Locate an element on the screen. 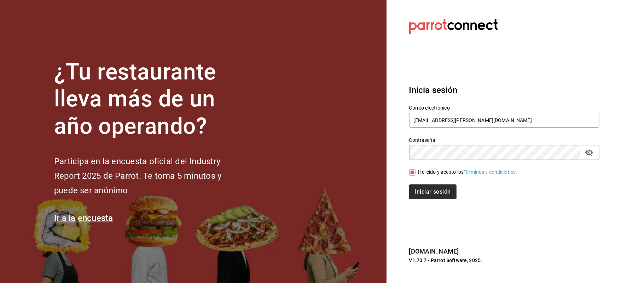  h1: ¿Tu restaurante lleva más de un año operando? is located at coordinates (150, 99).